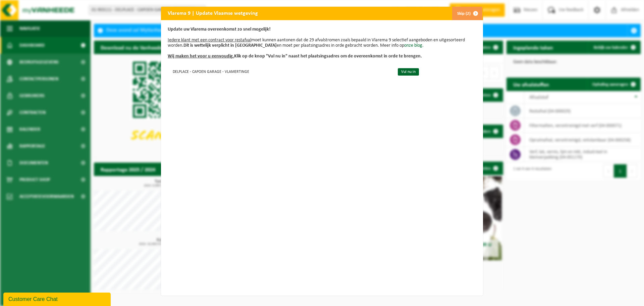 The width and height of the screenshot is (644, 306). Describe the element at coordinates (414, 45) in the screenshot. I see `a: onze blog.` at that location.